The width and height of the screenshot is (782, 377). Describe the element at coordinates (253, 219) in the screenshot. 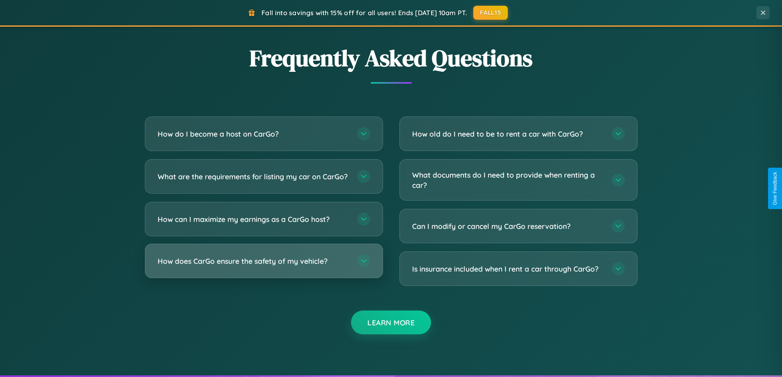

I see `h3: How can I maximize my earnings as a CarGo host?` at that location.